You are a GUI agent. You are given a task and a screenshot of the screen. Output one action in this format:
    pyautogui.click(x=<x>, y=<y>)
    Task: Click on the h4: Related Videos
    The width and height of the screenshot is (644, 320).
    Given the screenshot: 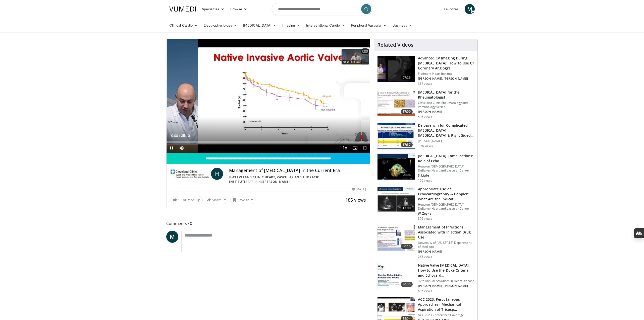 What is the action you would take?
    pyautogui.click(x=395, y=45)
    